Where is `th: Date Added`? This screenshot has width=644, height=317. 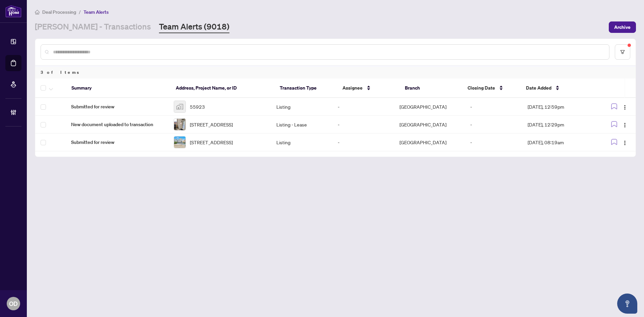 th: Date Added is located at coordinates (558, 88).